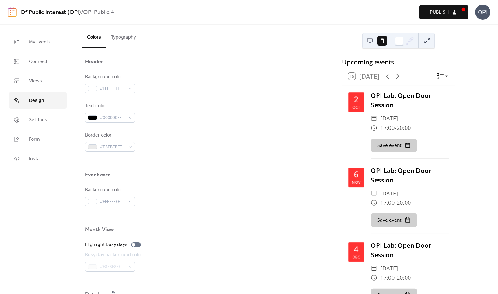 The height and width of the screenshot is (294, 498). What do you see at coordinates (94, 62) in the screenshot?
I see `div: Header` at bounding box center [94, 62].